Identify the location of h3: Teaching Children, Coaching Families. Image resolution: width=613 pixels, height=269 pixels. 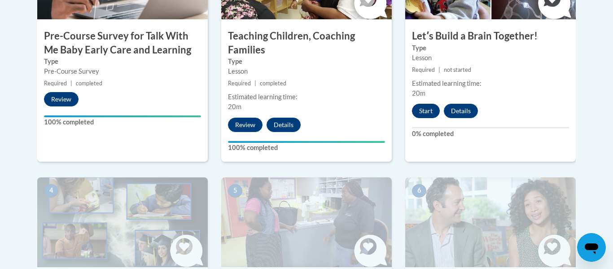
(306, 43).